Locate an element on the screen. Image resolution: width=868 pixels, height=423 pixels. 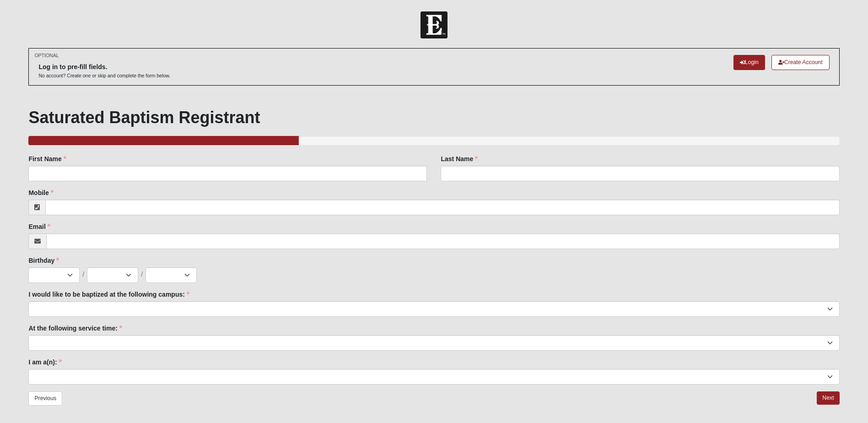
label: At the following service time: is located at coordinates (75, 328).